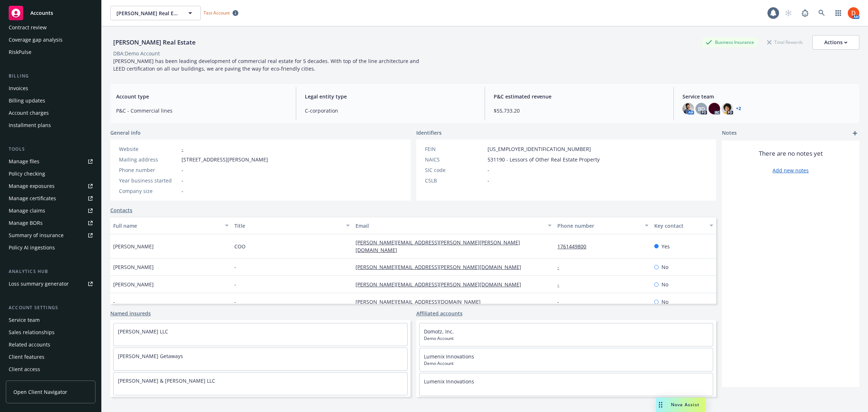 The image size is (868, 412). I want to click on span: Yes, so click(665, 246).